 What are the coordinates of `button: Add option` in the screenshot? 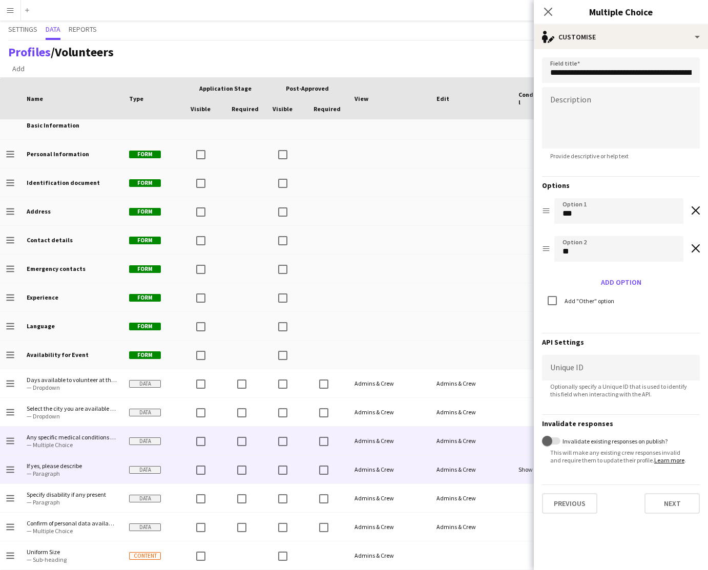 It's located at (621, 282).